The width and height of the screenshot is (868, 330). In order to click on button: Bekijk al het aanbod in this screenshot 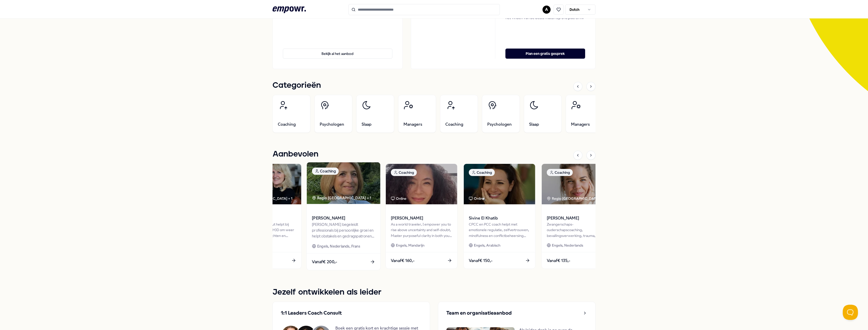, I will do `click(338, 54)`.